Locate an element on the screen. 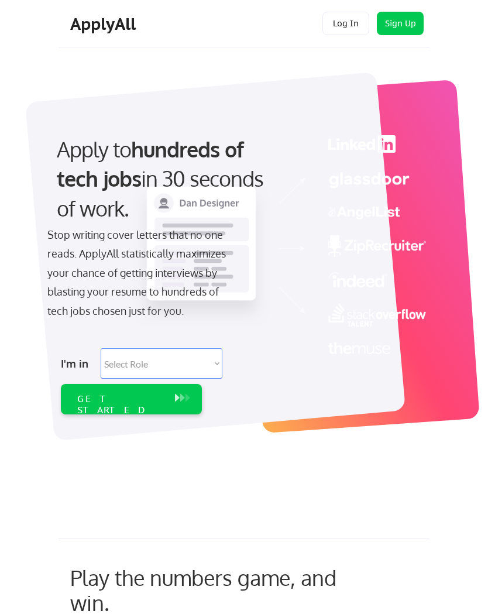 The height and width of the screenshot is (614, 488). button: Sign Up is located at coordinates (400, 23).